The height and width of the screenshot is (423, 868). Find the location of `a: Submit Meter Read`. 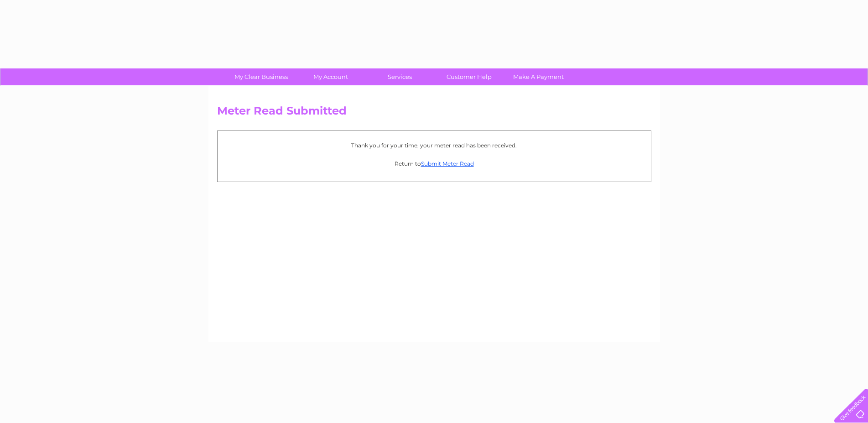

a: Submit Meter Read is located at coordinates (447, 163).